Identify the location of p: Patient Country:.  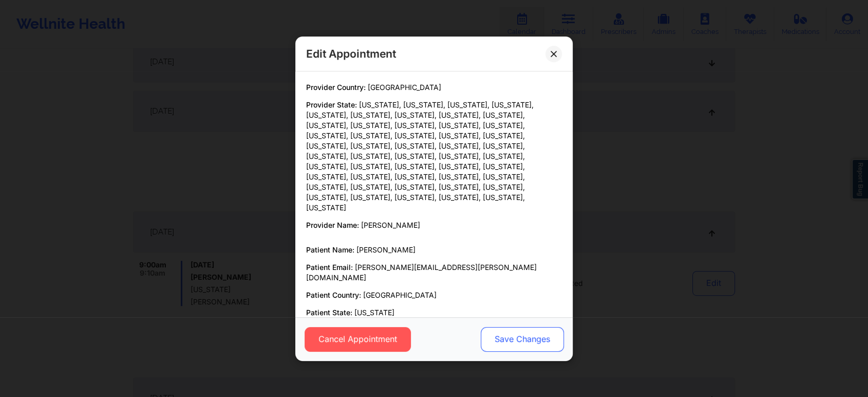
(434, 295).